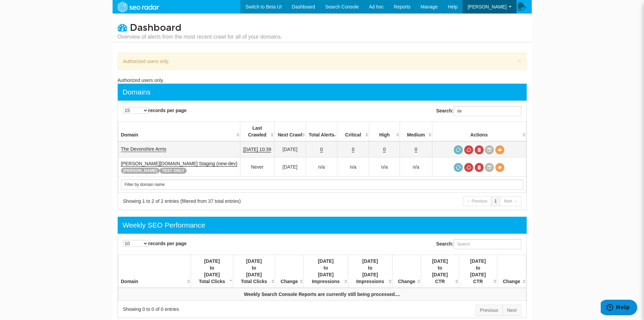  Describe the element at coordinates (156, 27) in the screenshot. I see `span: Dashboard` at that location.